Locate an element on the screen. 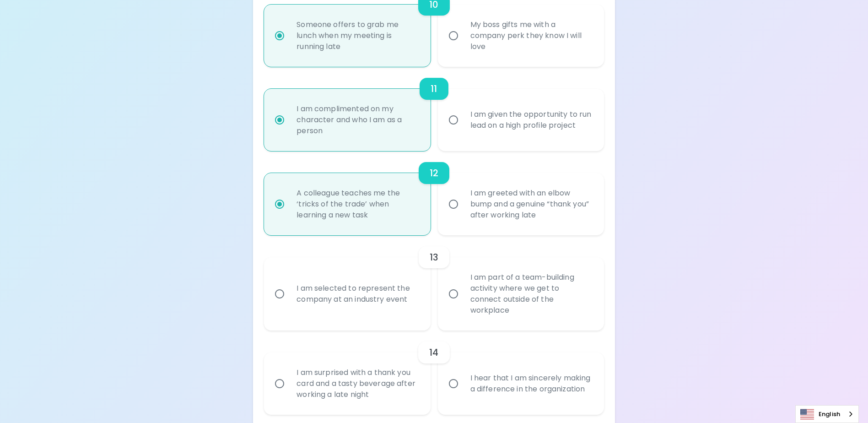 The height and width of the screenshot is (423, 868). h6: 14 is located at coordinates (434, 352).